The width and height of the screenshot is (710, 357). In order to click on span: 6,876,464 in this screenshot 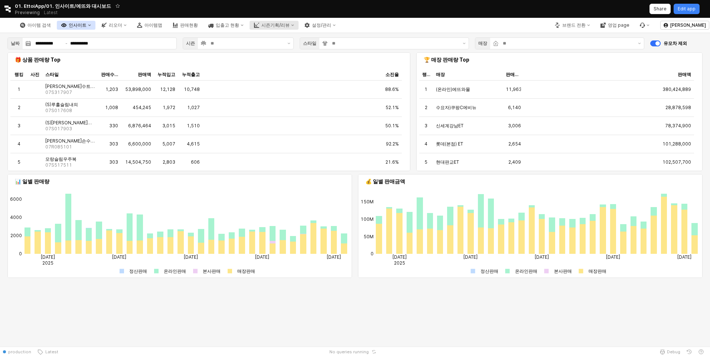, I will do `click(140, 126)`.